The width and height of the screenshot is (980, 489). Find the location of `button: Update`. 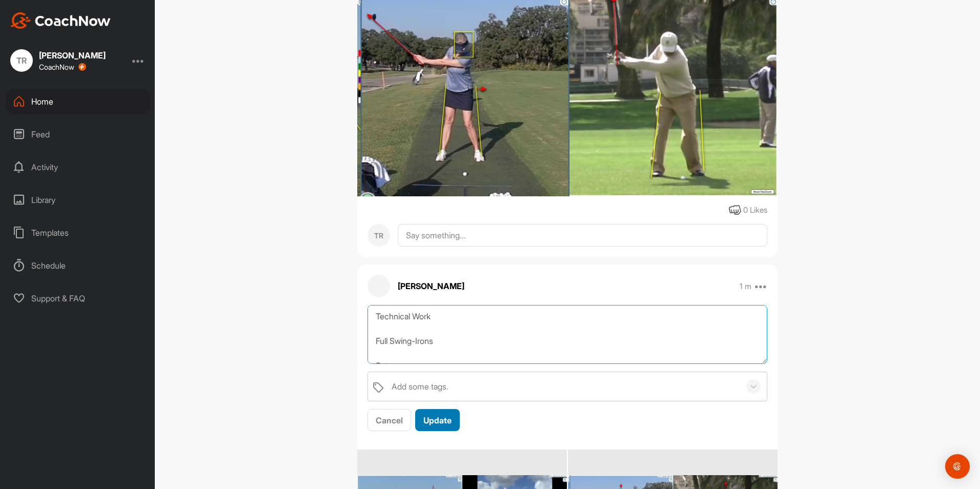

button: Update is located at coordinates (437, 420).